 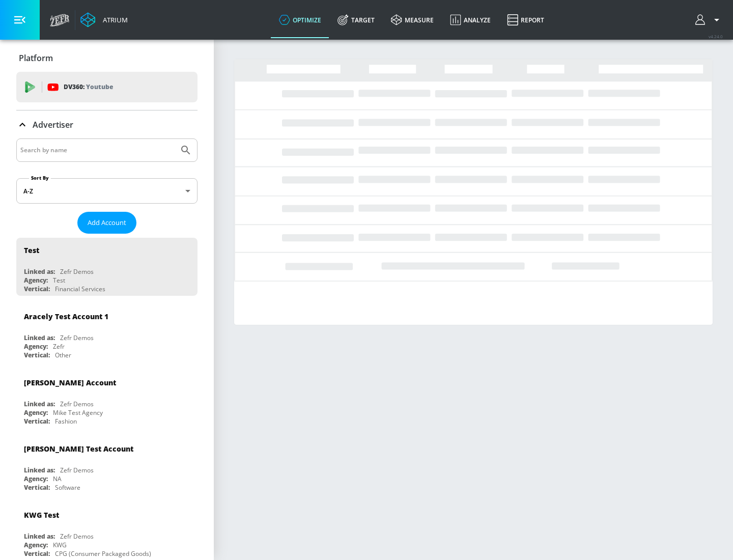 What do you see at coordinates (107, 87) in the screenshot?
I see `div: DV360: Youtube` at bounding box center [107, 87].